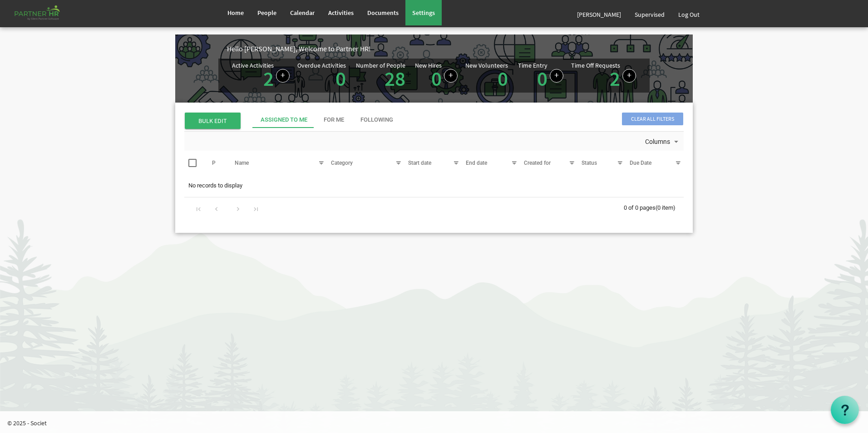 The height and width of the screenshot is (433, 868). What do you see at coordinates (502, 120) in the screenshot?
I see `div: tab-header` at bounding box center [502, 120].